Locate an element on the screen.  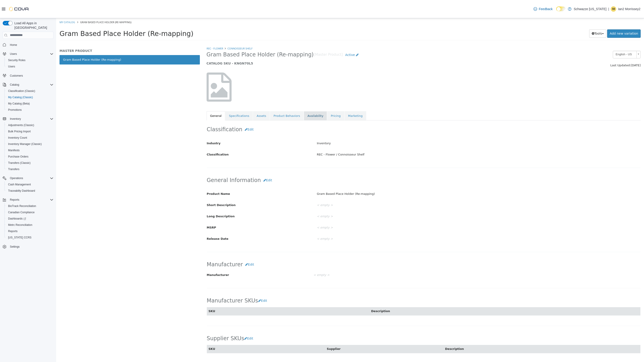
button: Purchase Orders is located at coordinates (30, 157).